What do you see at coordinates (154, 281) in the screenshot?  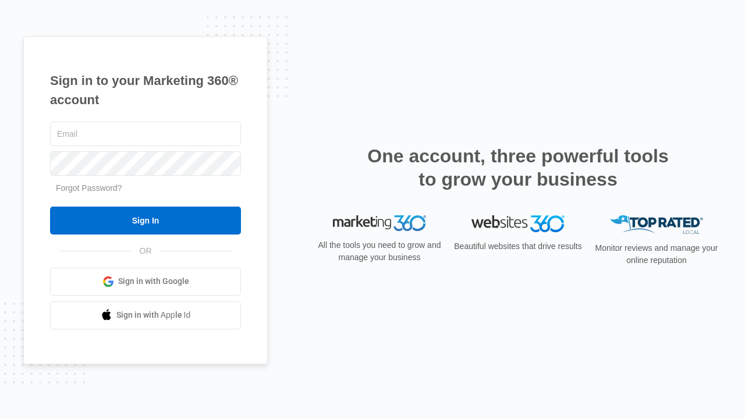 I see `span: Sign in with Google` at bounding box center [154, 281].